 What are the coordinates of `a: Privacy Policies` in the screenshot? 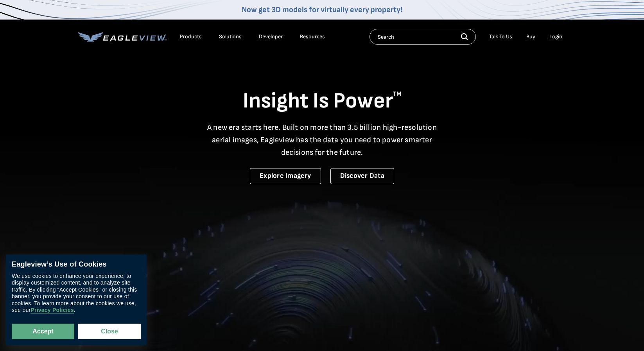 It's located at (52, 310).